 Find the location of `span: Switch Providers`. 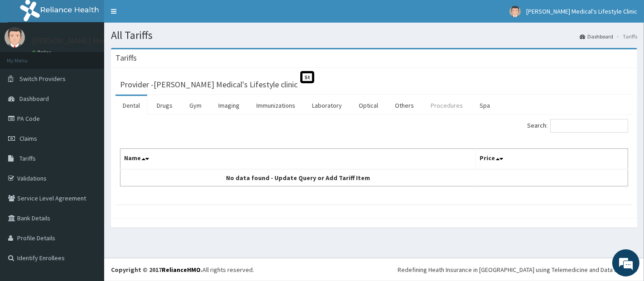

span: Switch Providers is located at coordinates (42, 79).